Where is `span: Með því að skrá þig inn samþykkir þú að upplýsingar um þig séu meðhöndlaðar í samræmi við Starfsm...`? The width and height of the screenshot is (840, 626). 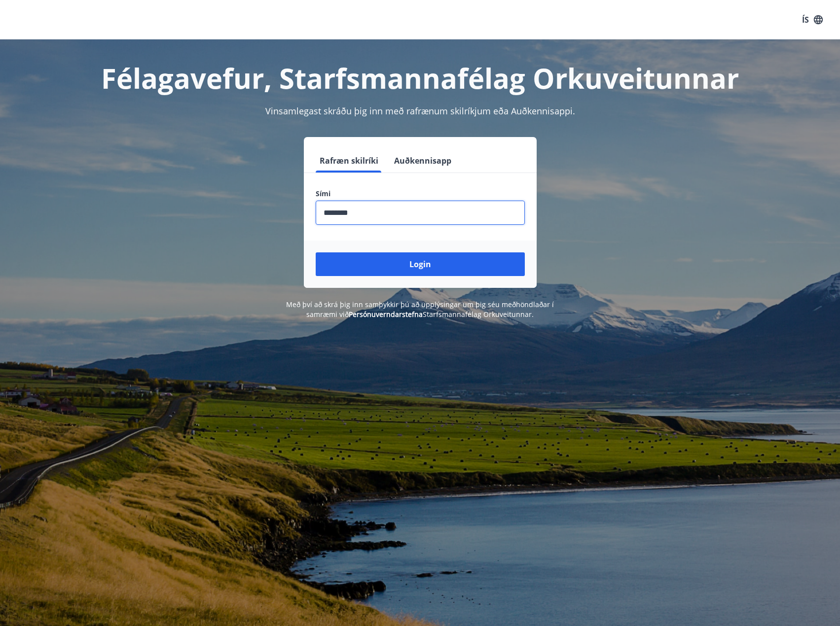
span: Með því að skrá þig inn samþykkir þú að upplýsingar um þig séu meðhöndlaðar í samræmi við Starfsm... is located at coordinates (420, 309).